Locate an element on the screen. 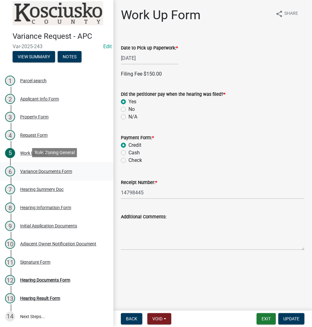 The width and height of the screenshot is (312, 327). a: Edit is located at coordinates (108, 46).